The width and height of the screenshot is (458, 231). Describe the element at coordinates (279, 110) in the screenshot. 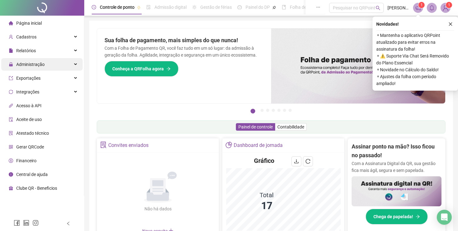

I see `button: 5` at that location.